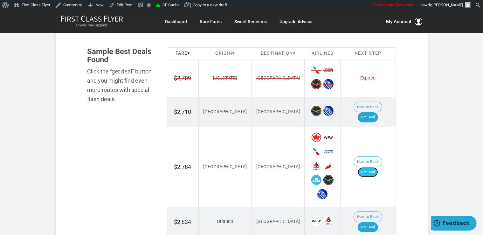 Image resolution: width=483 pixels, height=235 pixels. I want to click on th: Destination, so click(278, 53).